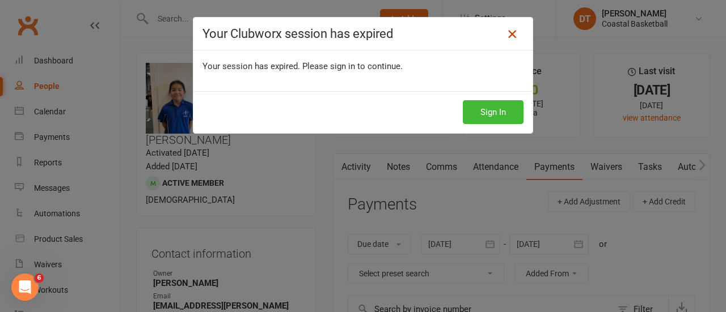  Describe the element at coordinates (493, 112) in the screenshot. I see `button: Sign In` at that location.